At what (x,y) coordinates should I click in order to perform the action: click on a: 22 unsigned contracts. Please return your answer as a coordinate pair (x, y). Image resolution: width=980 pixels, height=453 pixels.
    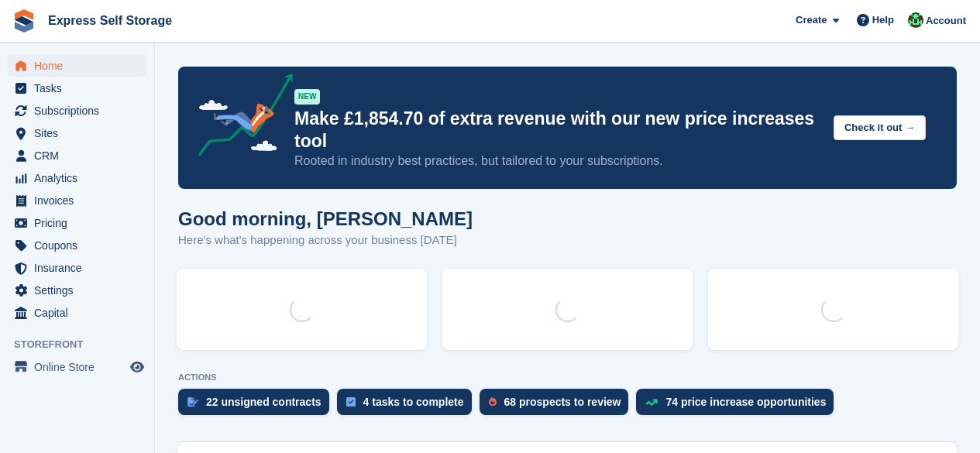
    Looking at the image, I should click on (257, 406).